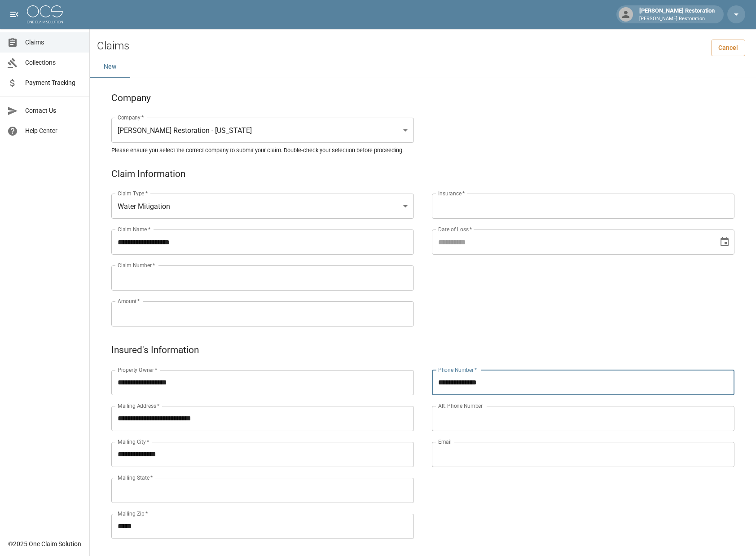 The width and height of the screenshot is (756, 556). I want to click on span: Collections, so click(54, 62).